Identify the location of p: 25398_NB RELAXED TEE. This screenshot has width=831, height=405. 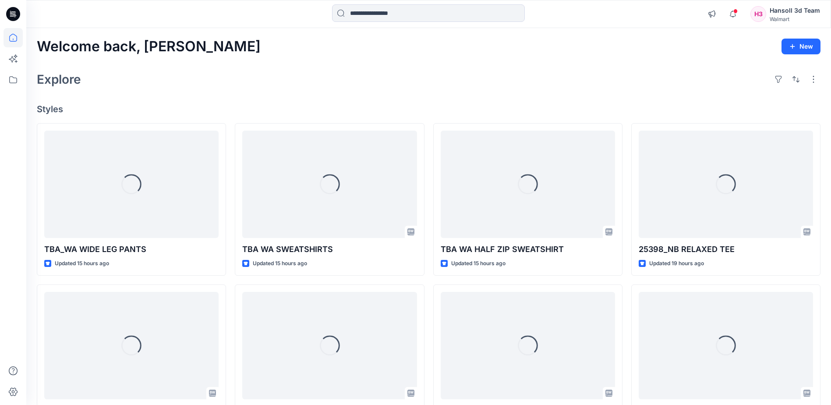
(726, 249).